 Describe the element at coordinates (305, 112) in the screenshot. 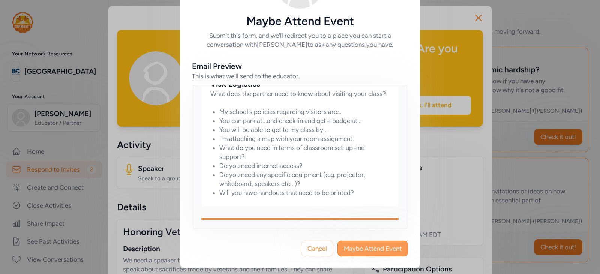

I see `li: My school's policies regarding visitors are...` at that location.